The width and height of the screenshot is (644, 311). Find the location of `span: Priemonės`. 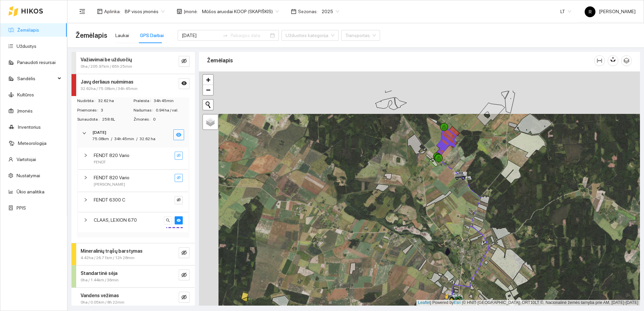

span: Priemonės is located at coordinates (89, 110).